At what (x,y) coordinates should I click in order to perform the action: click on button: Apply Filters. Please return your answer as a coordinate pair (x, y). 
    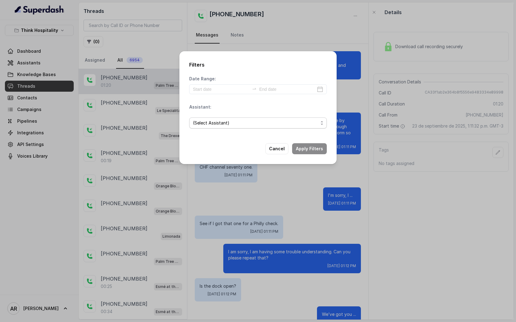
    Looking at the image, I should click on (309, 149).